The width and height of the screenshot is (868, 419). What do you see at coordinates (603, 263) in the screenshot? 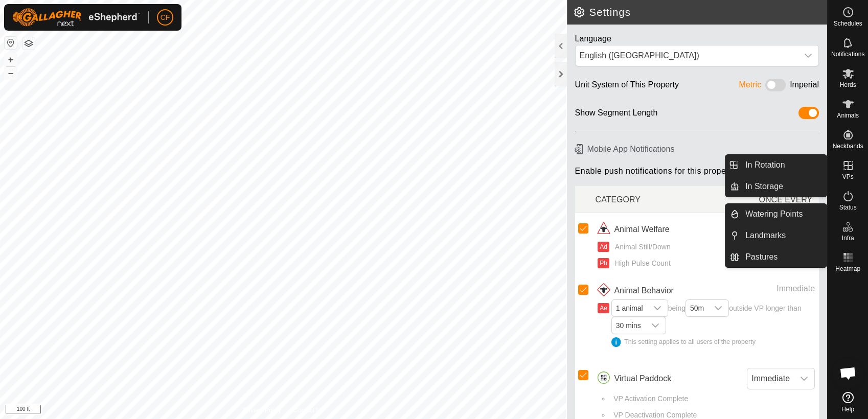
I see `button: Ph` at bounding box center [603, 263].